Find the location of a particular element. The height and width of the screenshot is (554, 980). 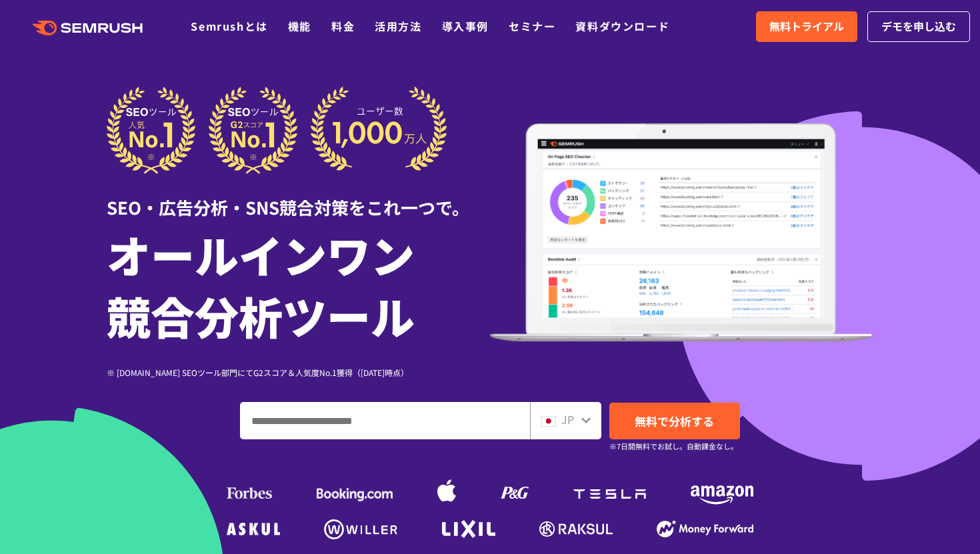

a: デモを申し込む is located at coordinates (919, 27).